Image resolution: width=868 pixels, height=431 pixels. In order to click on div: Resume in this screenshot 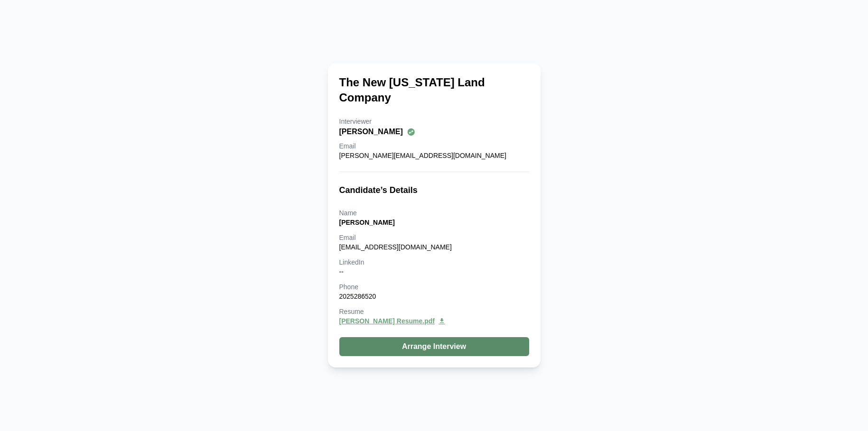, I will do `click(434, 311)`.